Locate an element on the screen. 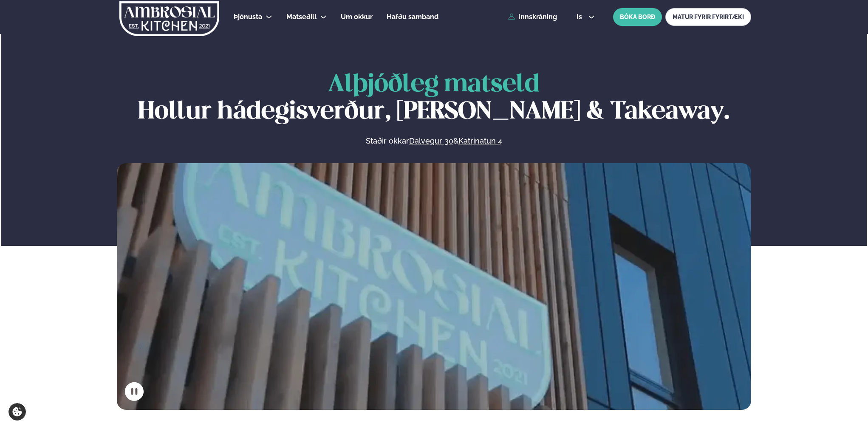 This screenshot has width=868, height=429. button: BÓKA BORÐ is located at coordinates (637, 17).